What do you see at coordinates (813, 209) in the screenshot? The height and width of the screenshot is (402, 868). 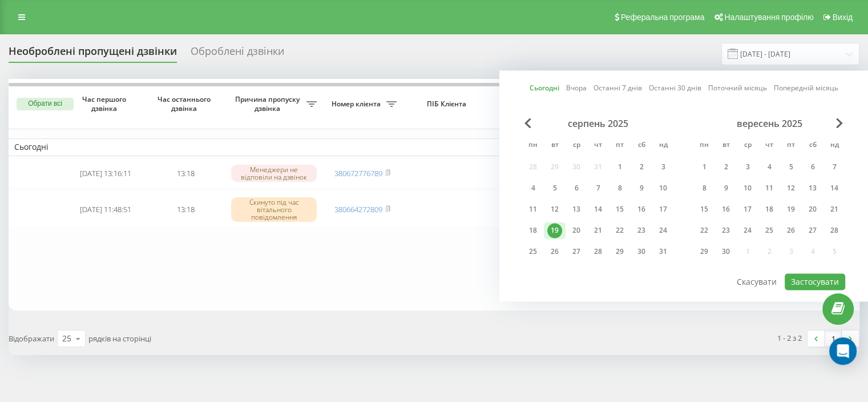 I see `div: 20` at bounding box center [813, 209].